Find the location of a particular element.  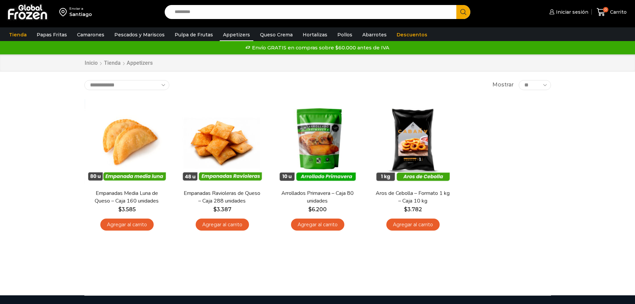

a: Descuentos is located at coordinates (412, 35).